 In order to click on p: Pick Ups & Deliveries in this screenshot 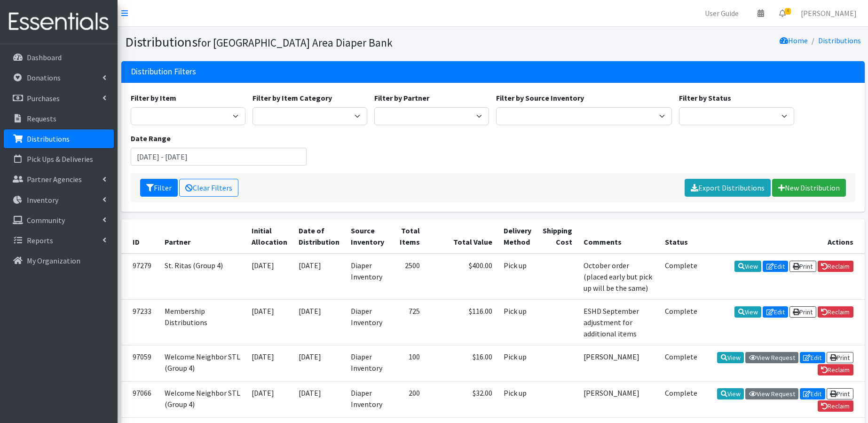, I will do `click(60, 159)`.